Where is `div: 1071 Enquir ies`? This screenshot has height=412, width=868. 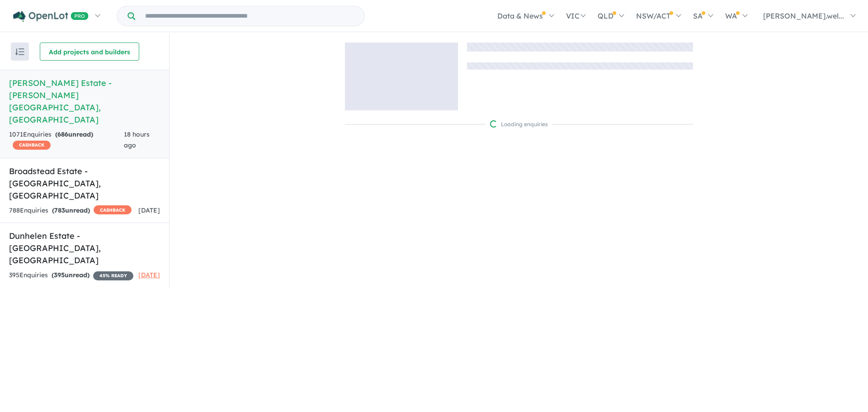
div: 1071 Enquir ies is located at coordinates (66, 141).